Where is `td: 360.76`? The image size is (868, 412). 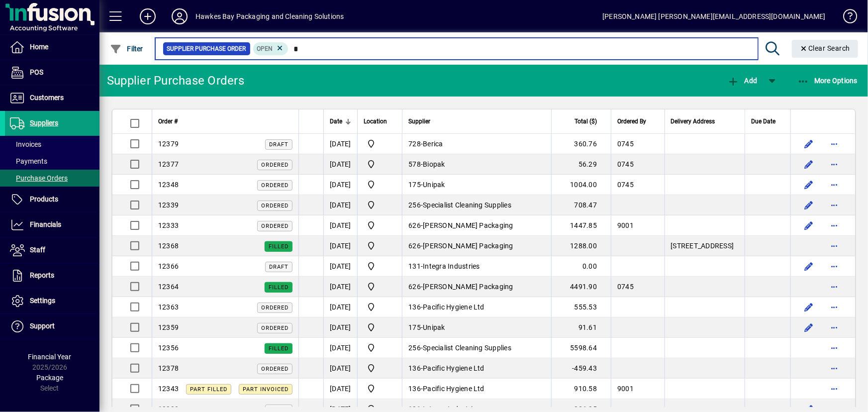 td: 360.76 is located at coordinates (581, 144).